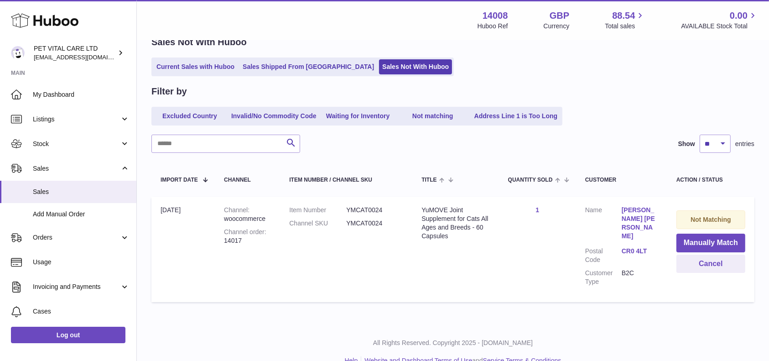  I want to click on span: Total sales, so click(625, 26).